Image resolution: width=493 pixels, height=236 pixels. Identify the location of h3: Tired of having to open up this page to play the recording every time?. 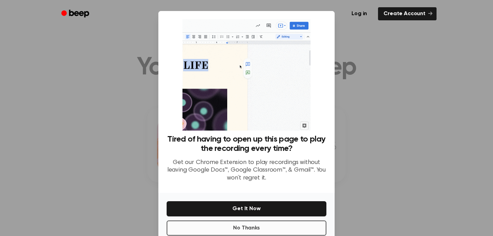
(247, 144).